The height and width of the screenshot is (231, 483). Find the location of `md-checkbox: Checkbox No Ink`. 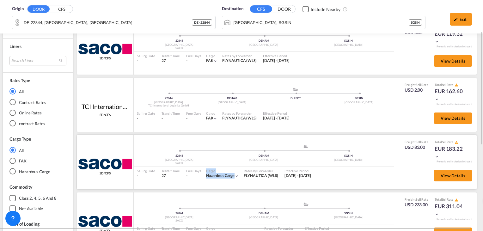

md-checkbox: Checkbox No Ink is located at coordinates (322, 9).